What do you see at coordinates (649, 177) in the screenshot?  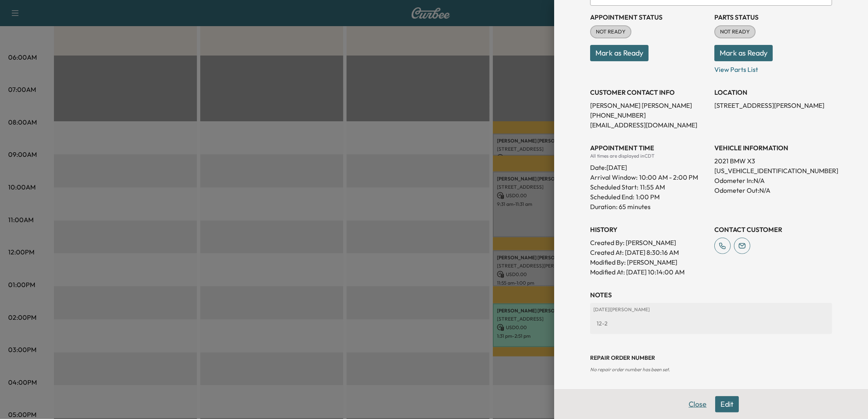 I see `p: Arrival Window:` at bounding box center [649, 177].